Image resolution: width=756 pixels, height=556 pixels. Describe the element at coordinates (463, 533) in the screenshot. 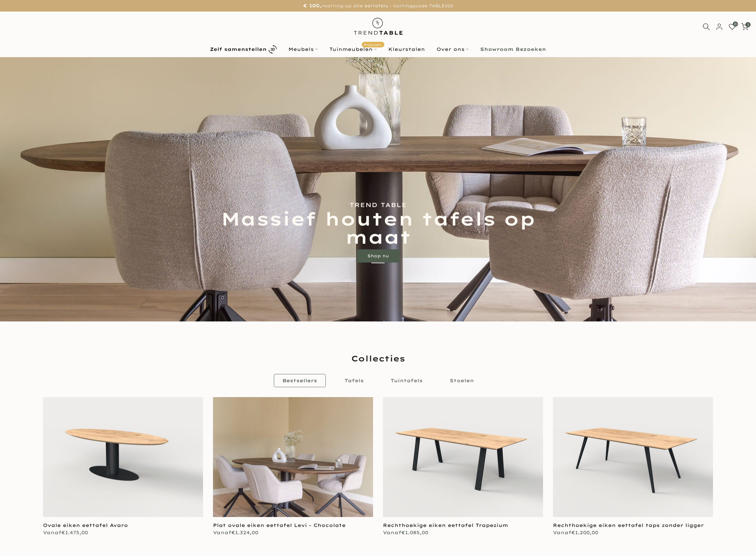

I see `div: €1.085,00` at that location.